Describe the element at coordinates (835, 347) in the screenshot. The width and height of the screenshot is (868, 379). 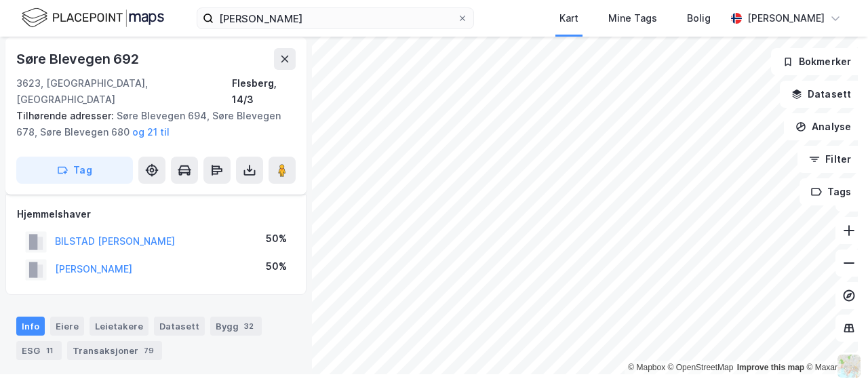
I see `div: Kontrollprogram for chat` at that location.